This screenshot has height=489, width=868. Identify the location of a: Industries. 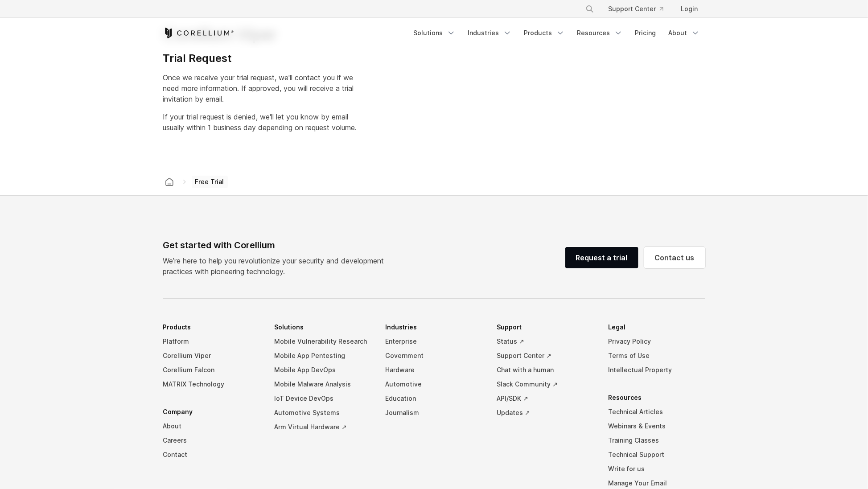
(490, 33).